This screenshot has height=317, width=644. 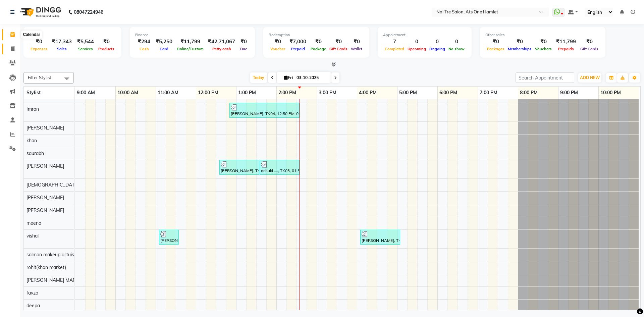 I want to click on span: Upcoming, so click(x=417, y=49).